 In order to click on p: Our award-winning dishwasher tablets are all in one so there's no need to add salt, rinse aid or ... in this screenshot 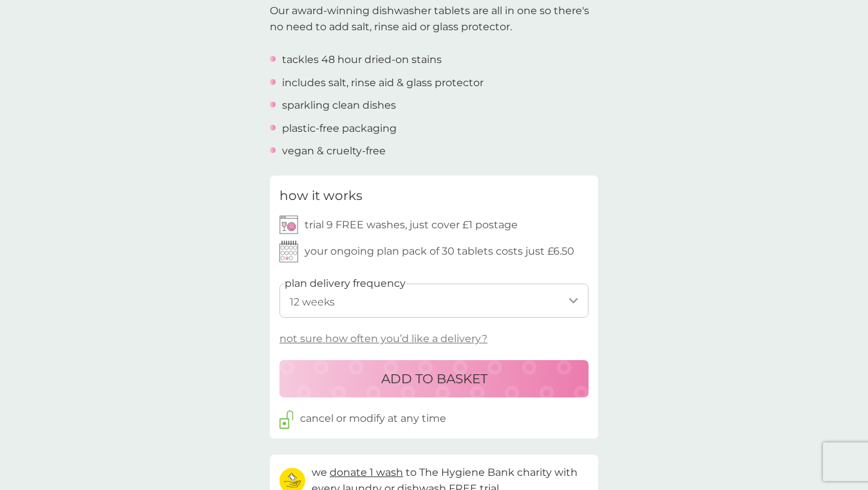, I will do `click(434, 19)`.